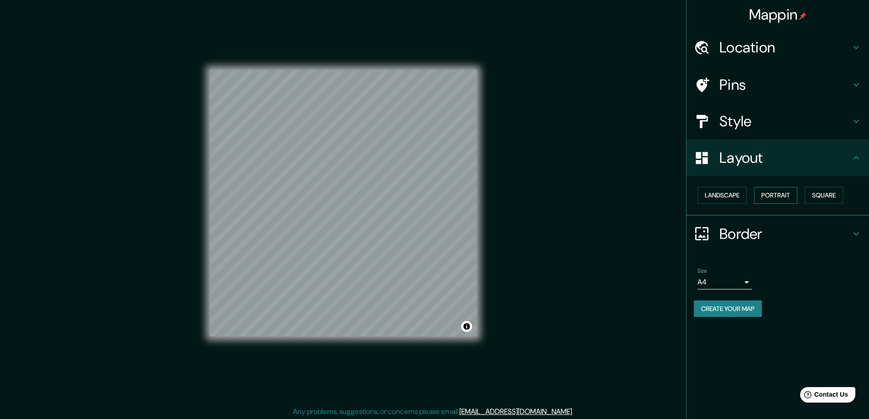 Image resolution: width=869 pixels, height=419 pixels. Describe the element at coordinates (43, 11) in the screenshot. I see `span: Contact Us` at that location.